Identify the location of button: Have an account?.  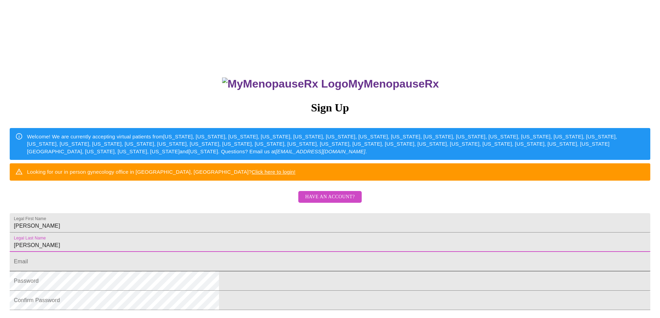
(330, 197).